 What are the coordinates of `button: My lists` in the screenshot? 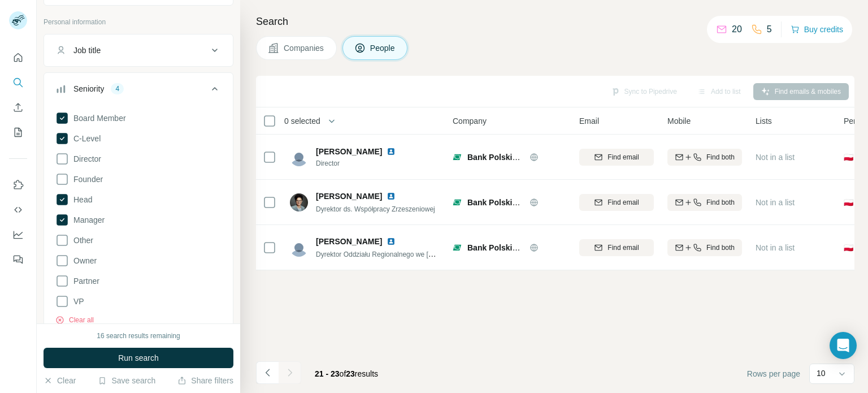 It's located at (18, 132).